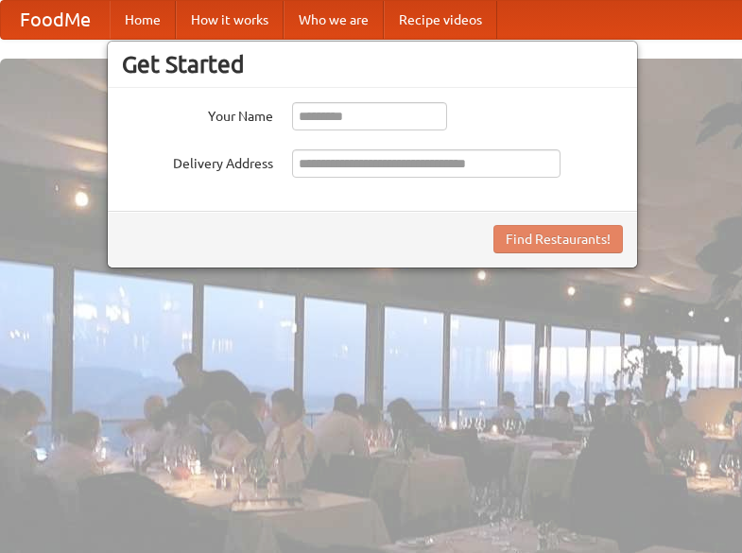  Describe the element at coordinates (198, 161) in the screenshot. I see `label: Delivery Address` at that location.